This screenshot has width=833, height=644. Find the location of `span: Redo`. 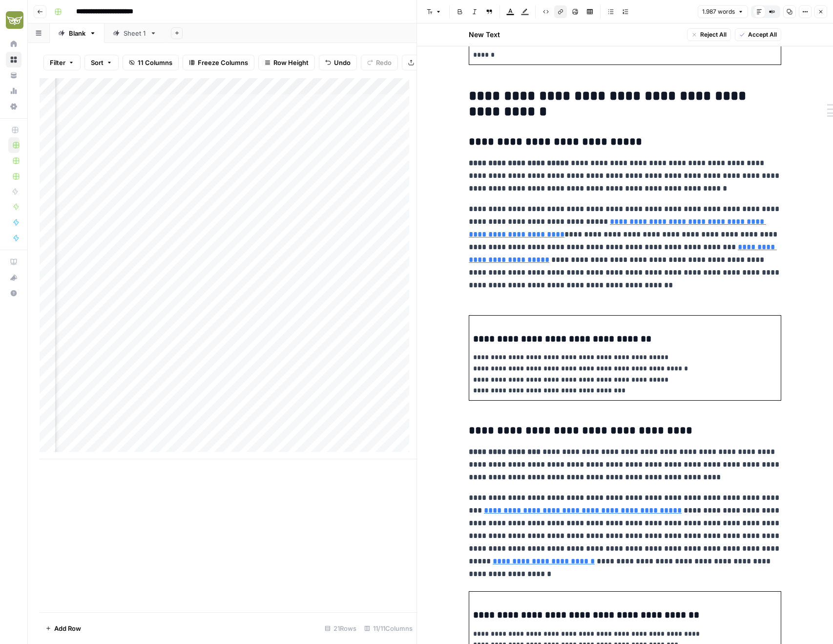

span: Redo is located at coordinates (383, 62).